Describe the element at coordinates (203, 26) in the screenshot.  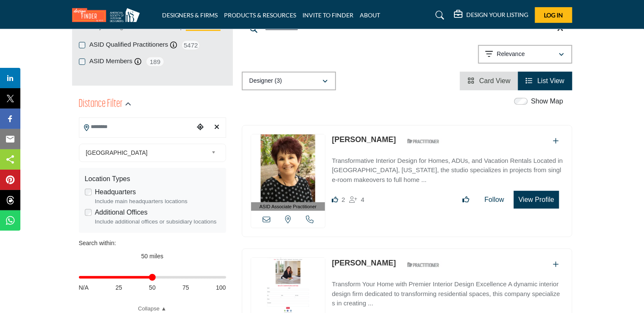
I see `a: Learn more` at that location.